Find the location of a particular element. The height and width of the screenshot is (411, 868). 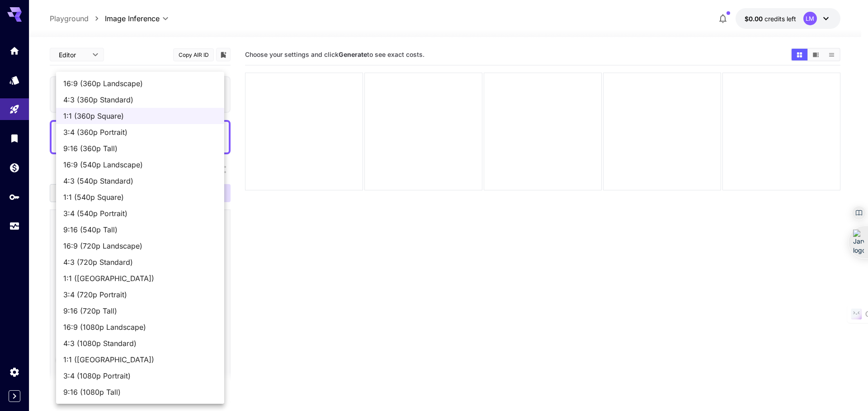

span: 4:3 (720p Standard) is located at coordinates (140, 262).